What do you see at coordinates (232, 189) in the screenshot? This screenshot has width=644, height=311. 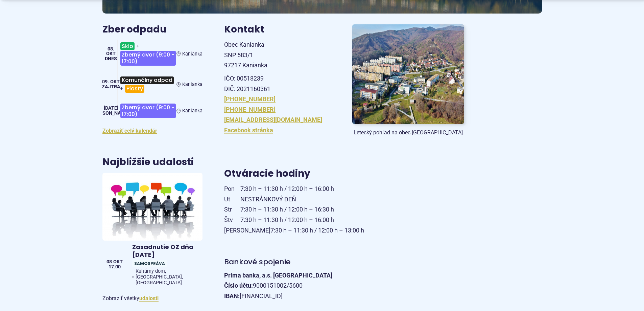 I see `span: Pon` at bounding box center [232, 189].